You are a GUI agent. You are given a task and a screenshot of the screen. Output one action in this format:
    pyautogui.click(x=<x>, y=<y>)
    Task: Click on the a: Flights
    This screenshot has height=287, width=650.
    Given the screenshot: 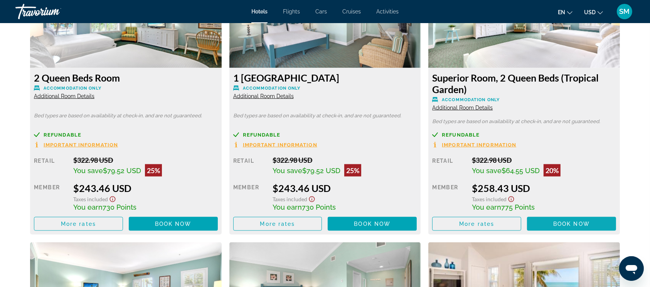 What is the action you would take?
    pyautogui.click(x=291, y=12)
    